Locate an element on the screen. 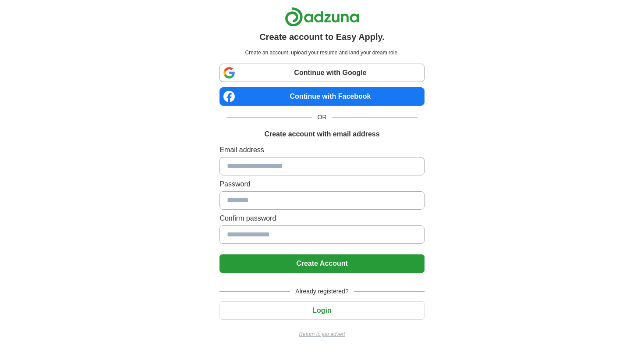 The image size is (644, 350). button: Login is located at coordinates (322, 310).